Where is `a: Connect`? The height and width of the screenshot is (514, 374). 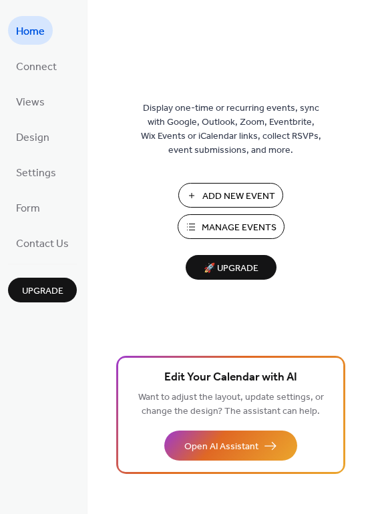
a: Connect is located at coordinates (36, 65).